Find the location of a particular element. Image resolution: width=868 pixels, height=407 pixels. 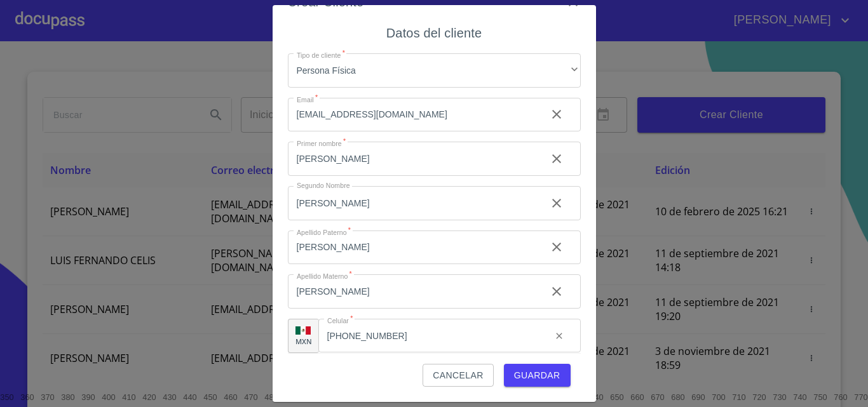

span: Guardar is located at coordinates (537, 376).